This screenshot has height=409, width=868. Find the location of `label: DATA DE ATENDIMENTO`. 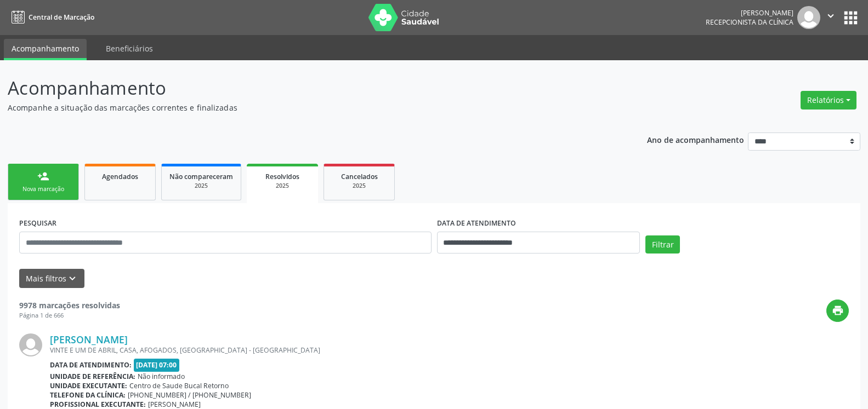

label: DATA DE ATENDIMENTO is located at coordinates (477, 223).